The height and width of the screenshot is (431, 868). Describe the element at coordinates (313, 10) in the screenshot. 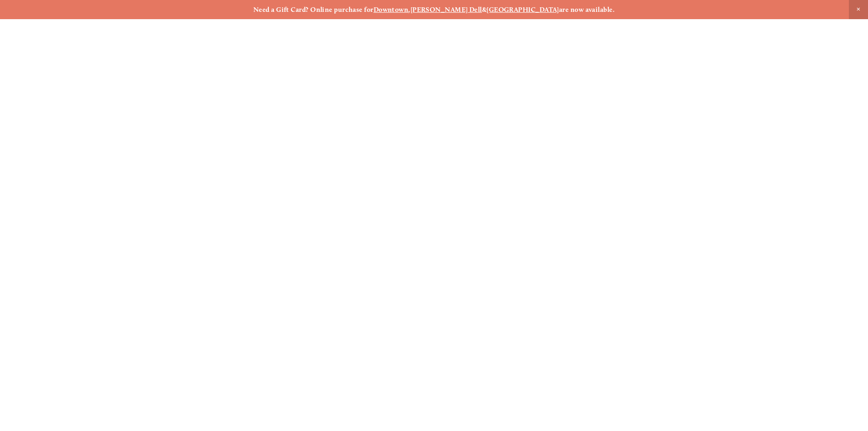

I see `strong: Need a Gift Card? Online purchase for` at that location.